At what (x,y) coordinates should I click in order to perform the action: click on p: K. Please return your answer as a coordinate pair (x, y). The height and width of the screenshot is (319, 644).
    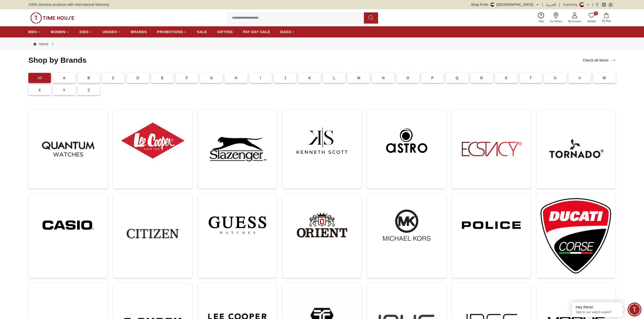
    Looking at the image, I should click on (310, 78).